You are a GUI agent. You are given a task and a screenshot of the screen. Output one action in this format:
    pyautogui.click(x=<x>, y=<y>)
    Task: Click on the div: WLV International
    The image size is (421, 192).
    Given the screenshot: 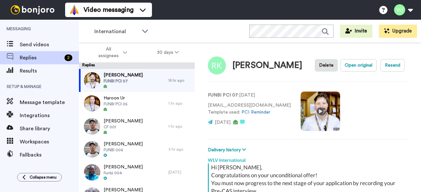 What is the action you would take?
    pyautogui.click(x=308, y=159)
    